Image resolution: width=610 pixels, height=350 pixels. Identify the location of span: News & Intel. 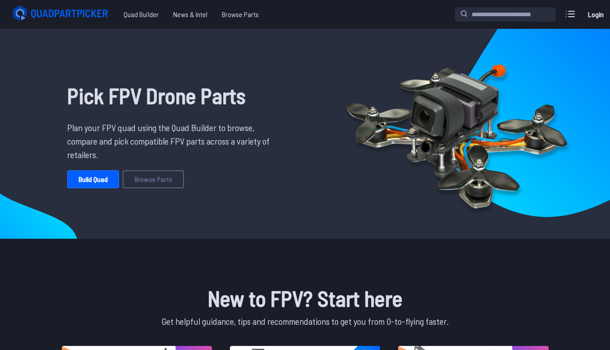
(190, 14).